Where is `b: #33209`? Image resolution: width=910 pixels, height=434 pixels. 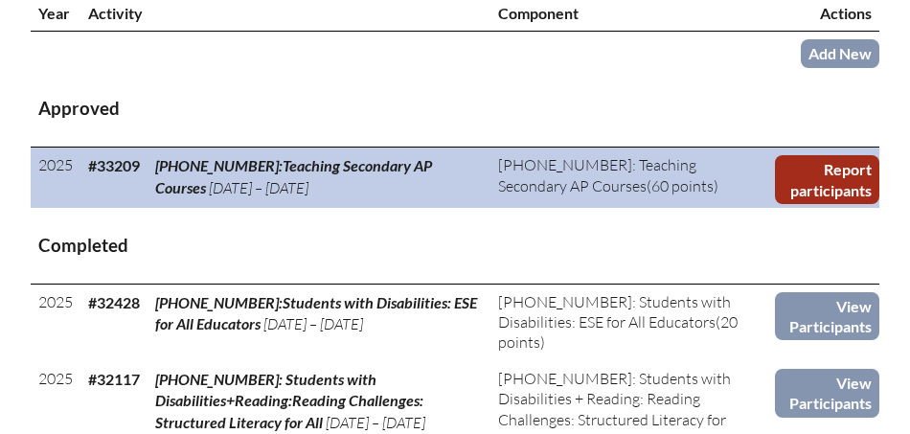 b: #33209 is located at coordinates (114, 165).